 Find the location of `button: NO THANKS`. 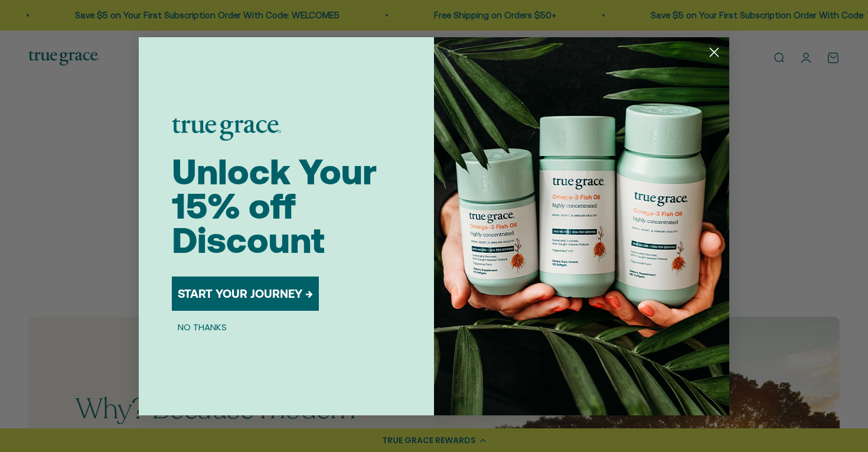

button: NO THANKS is located at coordinates (202, 327).